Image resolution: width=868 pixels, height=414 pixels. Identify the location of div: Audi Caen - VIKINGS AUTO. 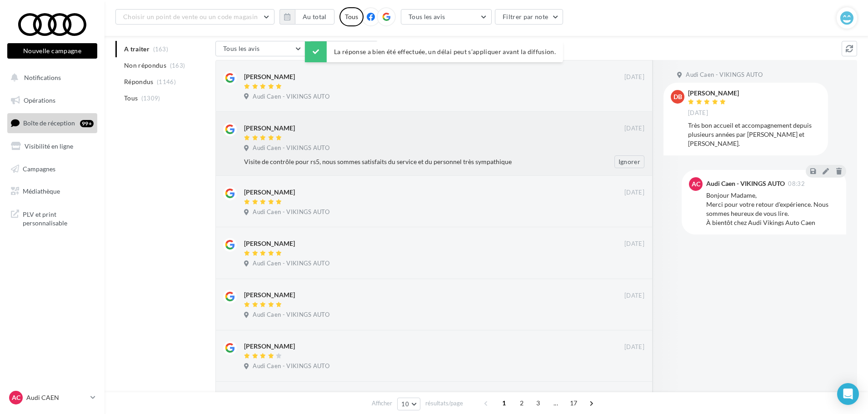
(745, 183).